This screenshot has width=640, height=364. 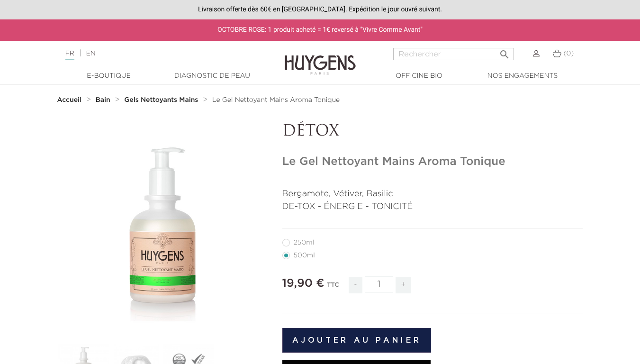 I want to click on a: Gels Nettoyants Mains, so click(x=162, y=100).